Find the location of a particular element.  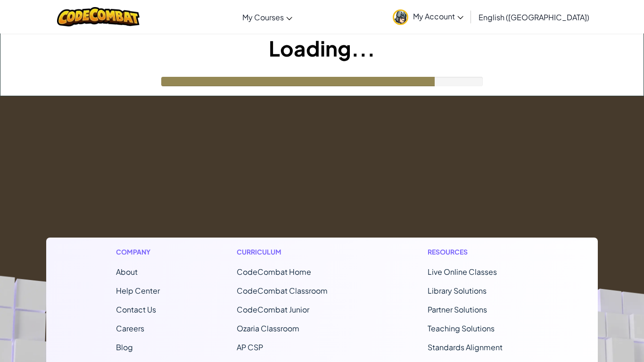

h1: Company is located at coordinates (138, 252).